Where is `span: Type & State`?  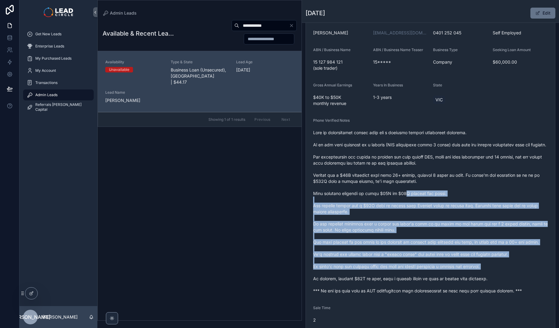
span: Type & State is located at coordinates (200, 62).